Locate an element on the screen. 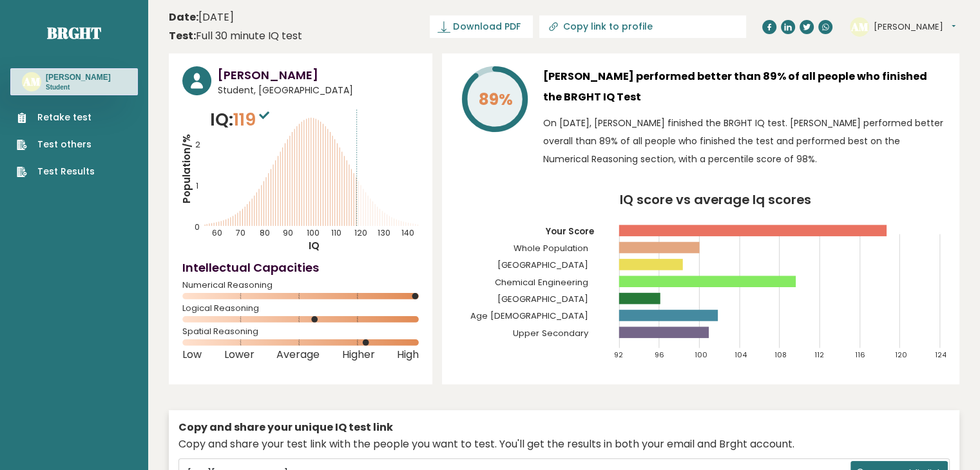 The image size is (980, 470). tspan: Chemical Engineering is located at coordinates (542, 282).